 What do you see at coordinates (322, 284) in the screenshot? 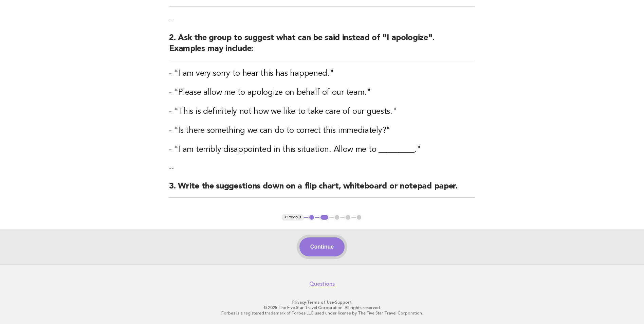
I see `a: Questions` at bounding box center [322, 284].